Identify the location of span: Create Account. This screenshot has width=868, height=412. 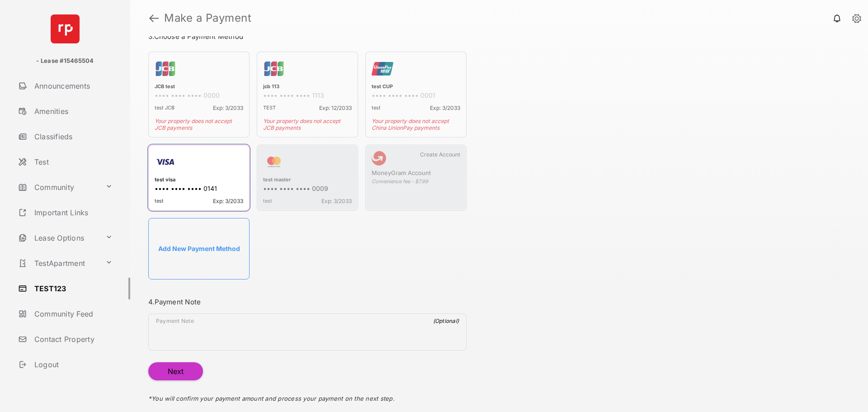
(440, 154).